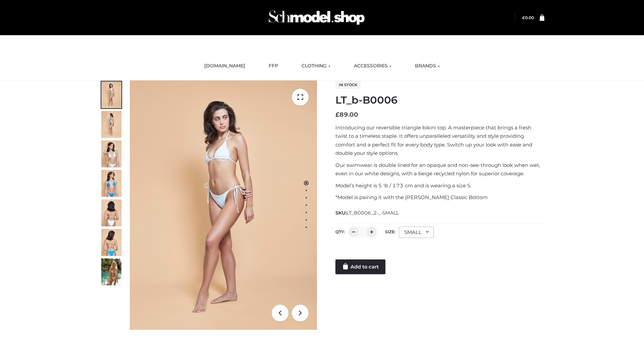 This screenshot has height=362, width=644. What do you see at coordinates (273, 66) in the screenshot?
I see `a: FFP` at bounding box center [273, 66].